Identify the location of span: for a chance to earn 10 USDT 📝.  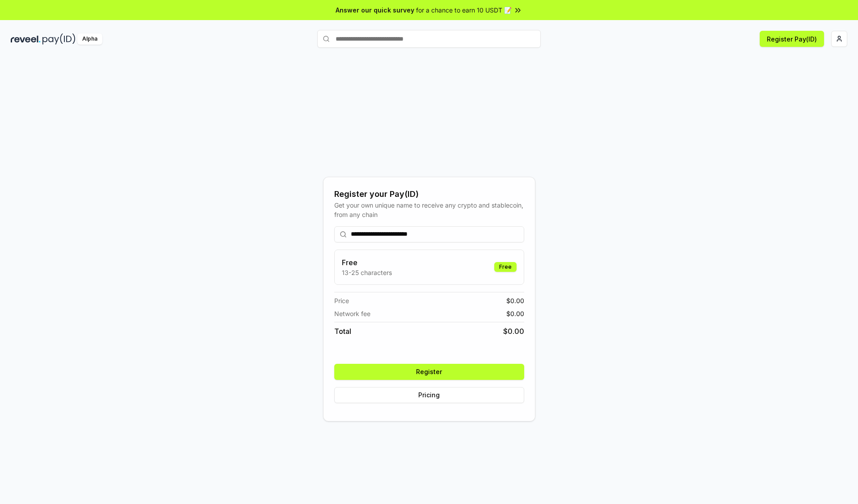
(464, 10).